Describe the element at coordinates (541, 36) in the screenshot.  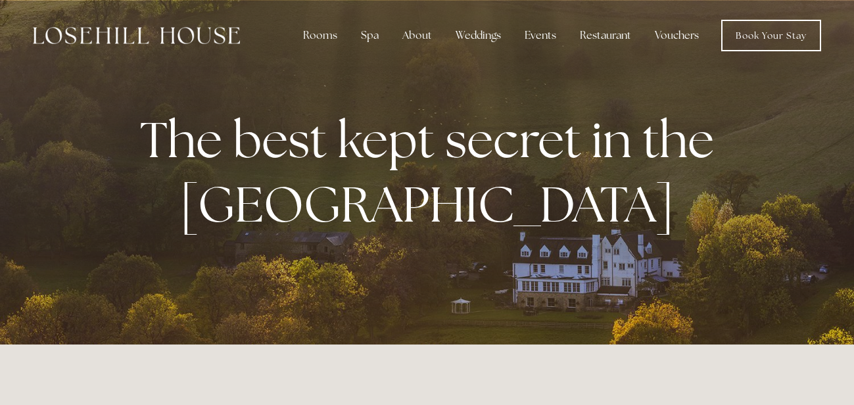
I see `div: Events` at that location.